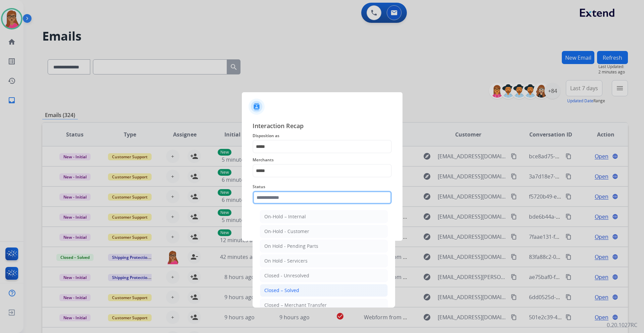 The image size is (644, 333). Describe the element at coordinates (291, 246) in the screenshot. I see `div: On Hold - Pending Parts` at that location.